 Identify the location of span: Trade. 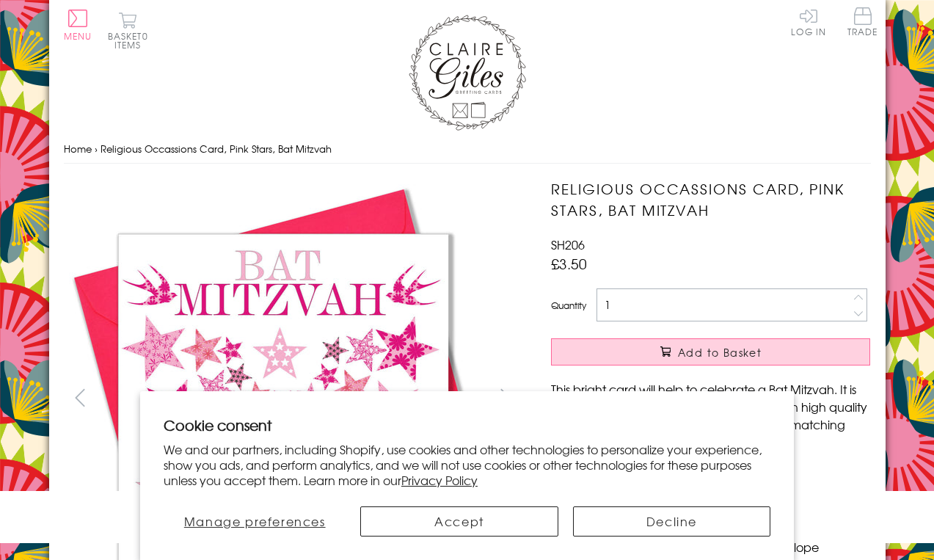
(863, 22).